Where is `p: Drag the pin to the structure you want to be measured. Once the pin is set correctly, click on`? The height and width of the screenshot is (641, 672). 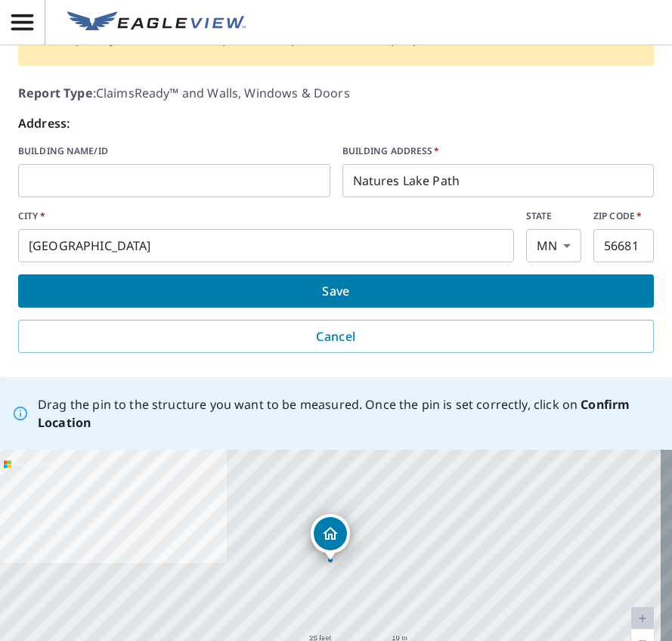 p: Drag the pin to the structure you want to be measured. Once the pin is set correctly, click on is located at coordinates (349, 414).